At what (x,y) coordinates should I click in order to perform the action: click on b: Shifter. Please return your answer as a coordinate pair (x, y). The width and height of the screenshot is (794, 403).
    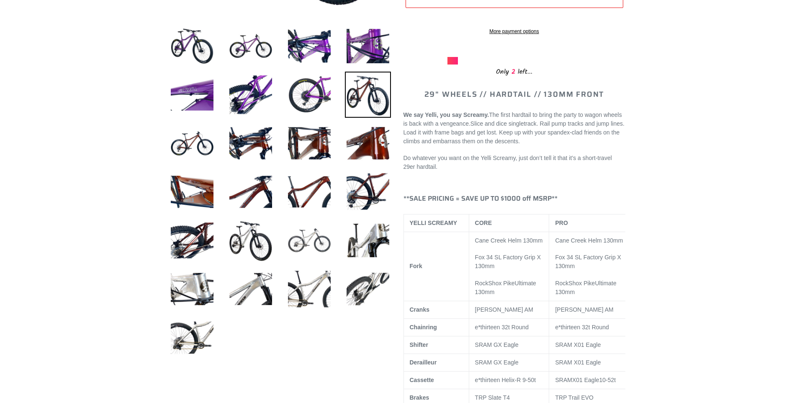
    Looking at the image, I should click on (419, 344).